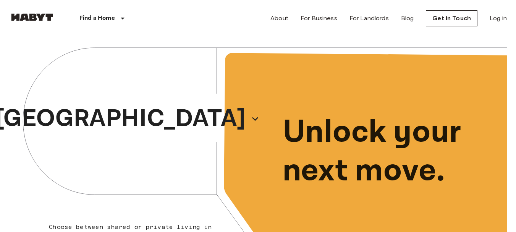 The image size is (516, 232). What do you see at coordinates (451, 18) in the screenshot?
I see `a: Get in Touch` at bounding box center [451, 18].